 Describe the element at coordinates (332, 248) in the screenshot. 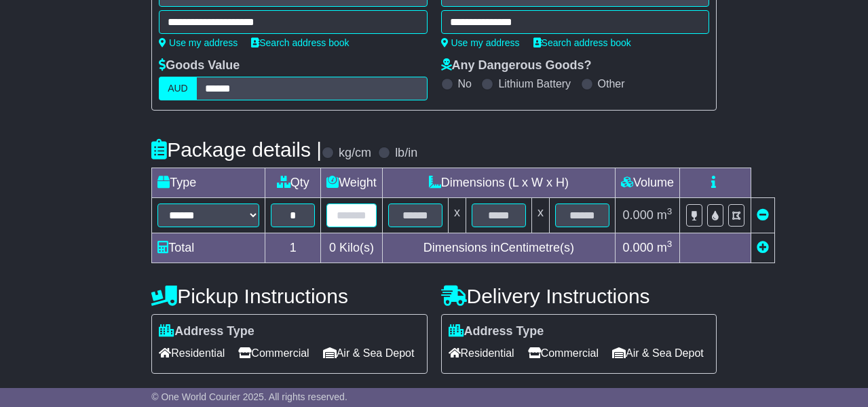

I see `span: 0` at that location.